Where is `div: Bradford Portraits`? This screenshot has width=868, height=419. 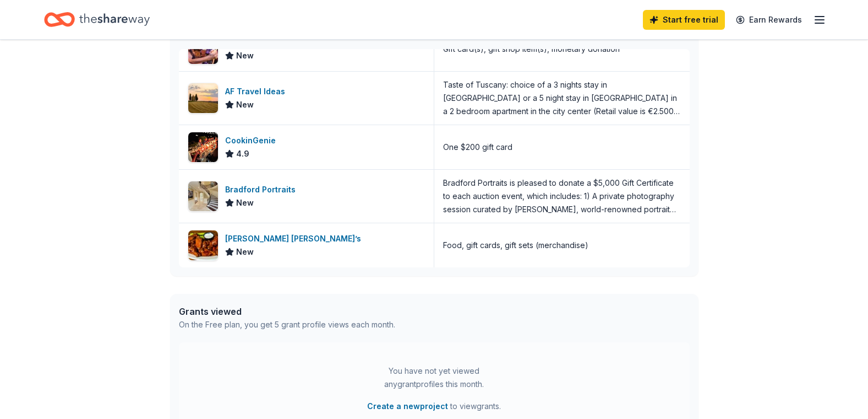 div: Bradford Portraits is located at coordinates (262, 189).